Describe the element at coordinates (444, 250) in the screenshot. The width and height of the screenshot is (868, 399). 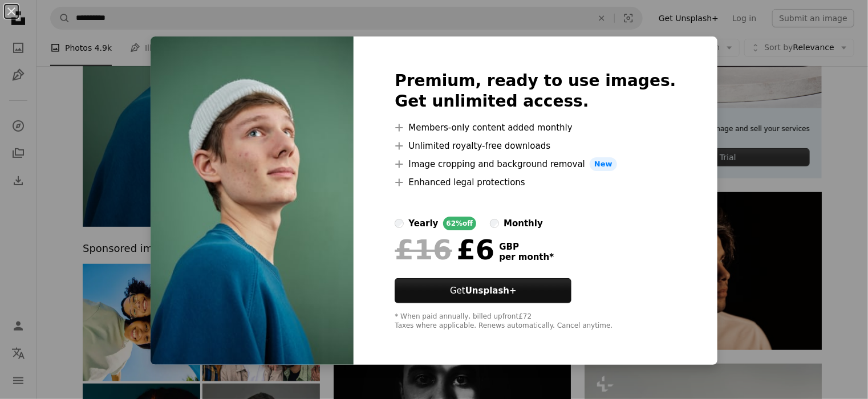
I see `div: £6` at that location.